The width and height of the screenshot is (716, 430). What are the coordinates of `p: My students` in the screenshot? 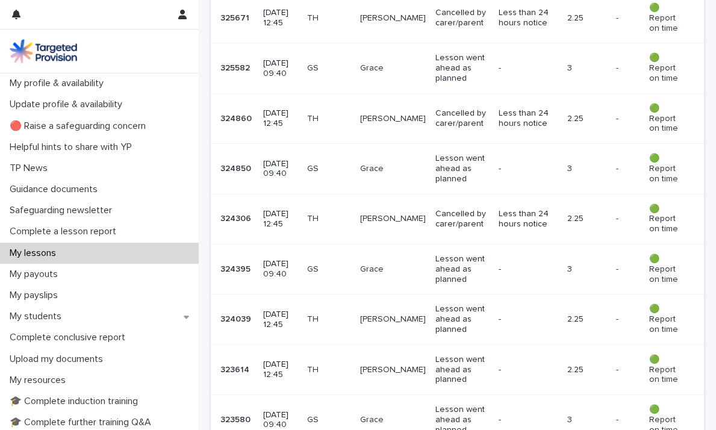 It's located at (38, 316).